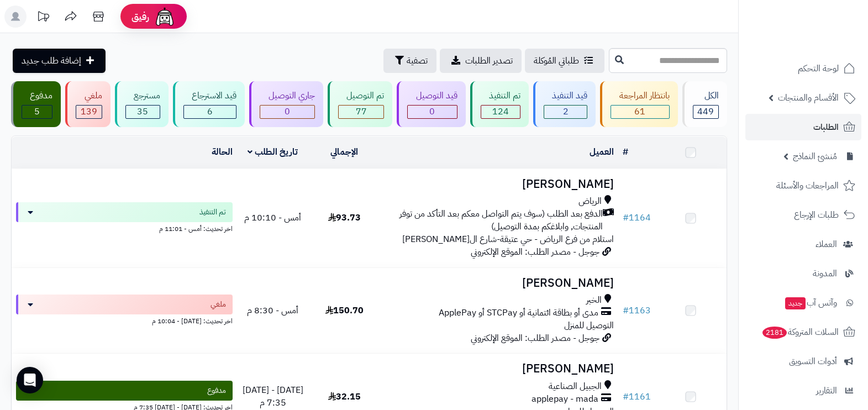  I want to click on a: قيد الاسترجاع 6, so click(209, 104).